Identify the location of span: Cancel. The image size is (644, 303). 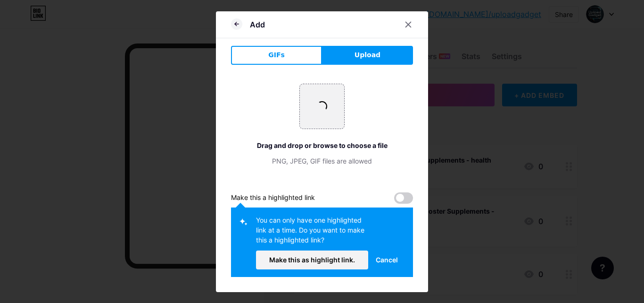
(387, 259).